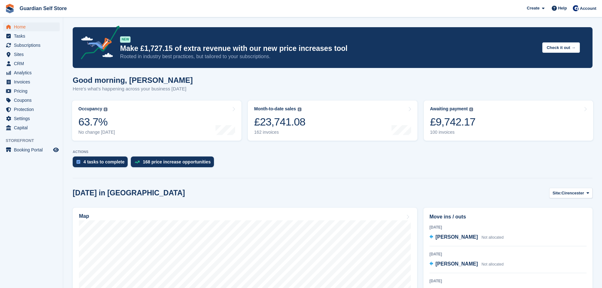  I want to click on p: Rooted in industry best practices, but tailored to your subscriptions., so click(328, 57).